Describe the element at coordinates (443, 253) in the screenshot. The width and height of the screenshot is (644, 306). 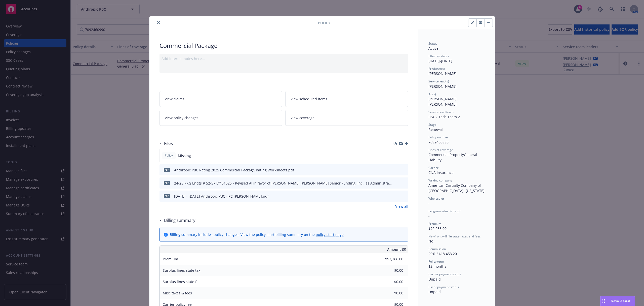
I see `span: 20% / $18,453.20` at that location.